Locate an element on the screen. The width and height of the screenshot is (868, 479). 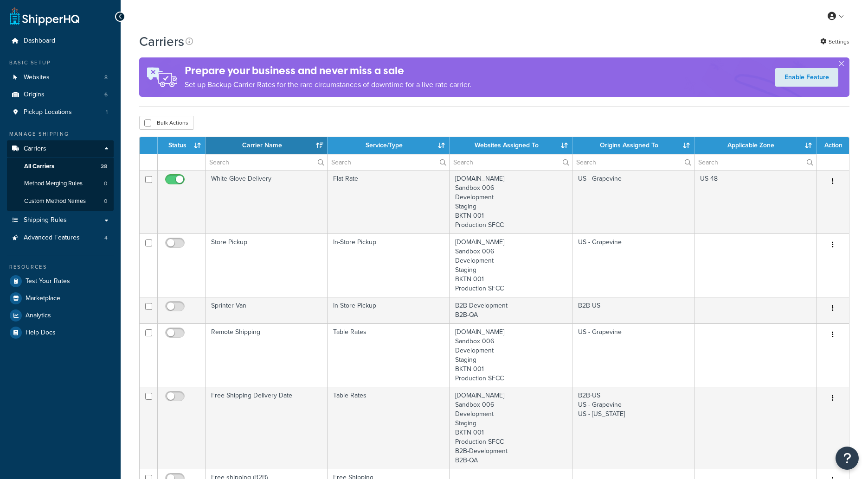
th: Action is located at coordinates (833, 145).